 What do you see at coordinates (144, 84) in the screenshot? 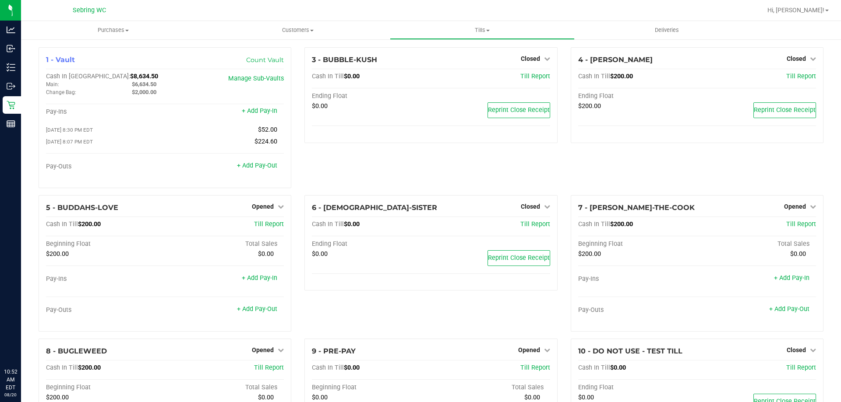
I see `span: $6,634.50` at bounding box center [144, 84].